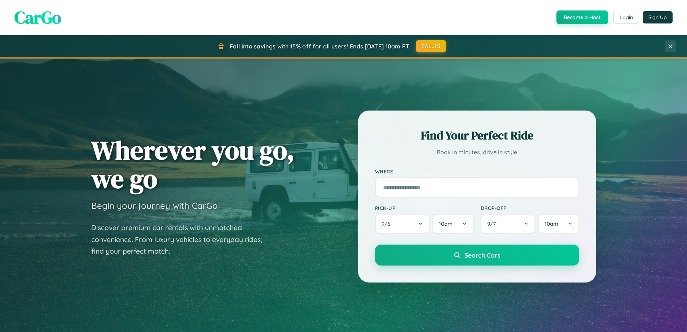 This screenshot has height=332, width=687. Describe the element at coordinates (403, 223) in the screenshot. I see `button: 9/6` at that location.